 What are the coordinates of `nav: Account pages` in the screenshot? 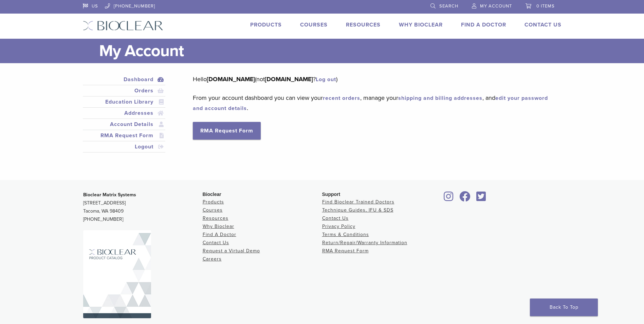 It's located at (124, 117).